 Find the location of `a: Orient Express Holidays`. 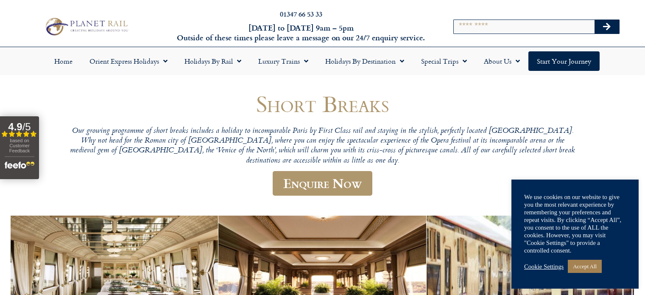

a: Orient Express Holidays is located at coordinates (128, 61).